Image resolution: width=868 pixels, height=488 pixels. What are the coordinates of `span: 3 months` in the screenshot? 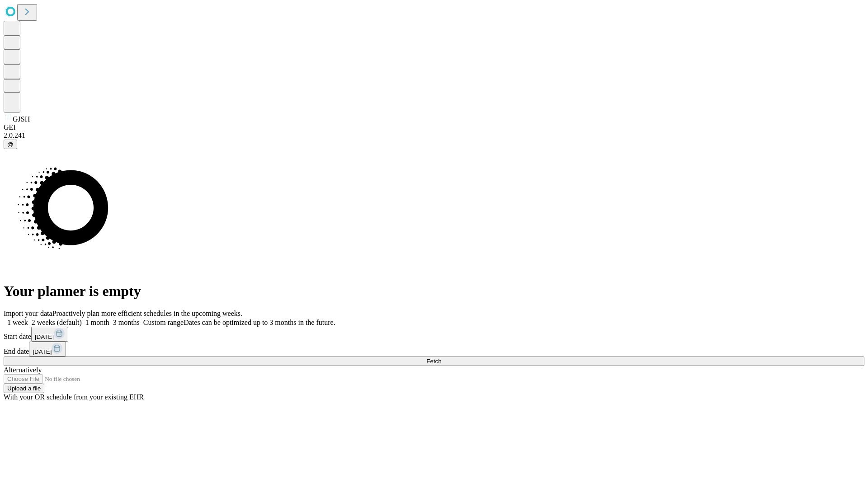 It's located at (126, 323).